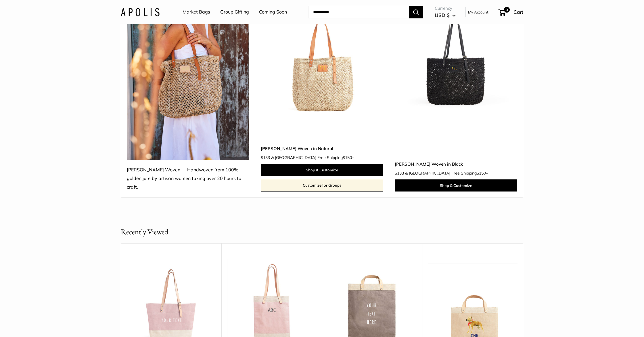 The image size is (644, 337). What do you see at coordinates (445, 8) in the screenshot?
I see `span: Currency` at bounding box center [445, 8].